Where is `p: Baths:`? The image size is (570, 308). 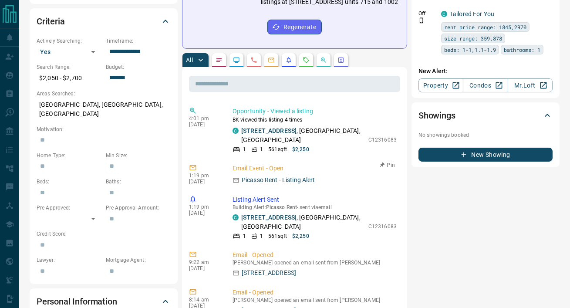 p: Baths: is located at coordinates (138, 182).